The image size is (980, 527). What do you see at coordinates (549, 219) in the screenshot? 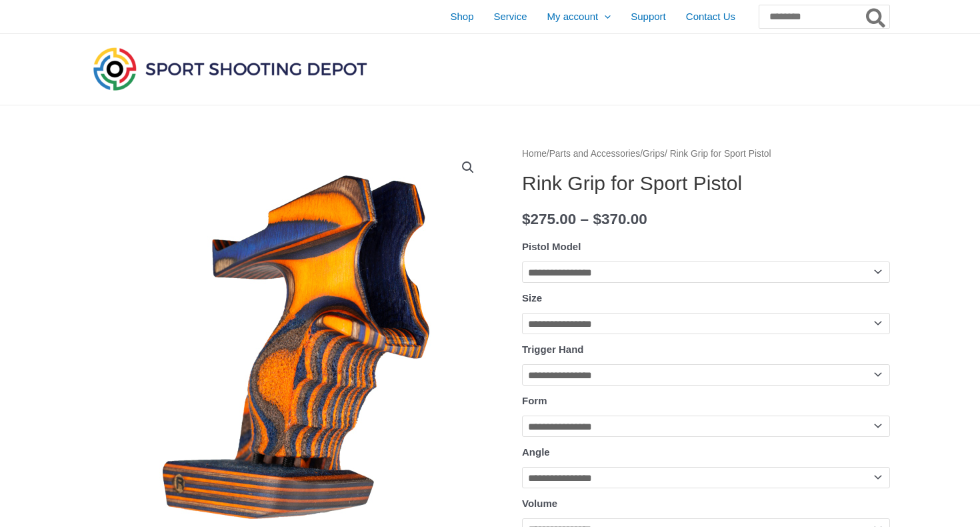
I see `bdi: 275.00` at bounding box center [549, 219].